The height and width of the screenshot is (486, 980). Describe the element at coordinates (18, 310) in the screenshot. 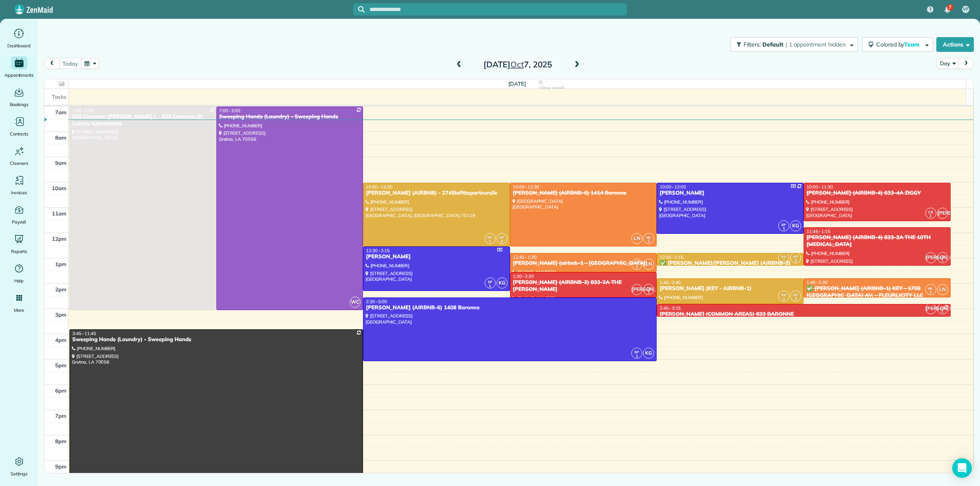

I see `span: More` at that location.